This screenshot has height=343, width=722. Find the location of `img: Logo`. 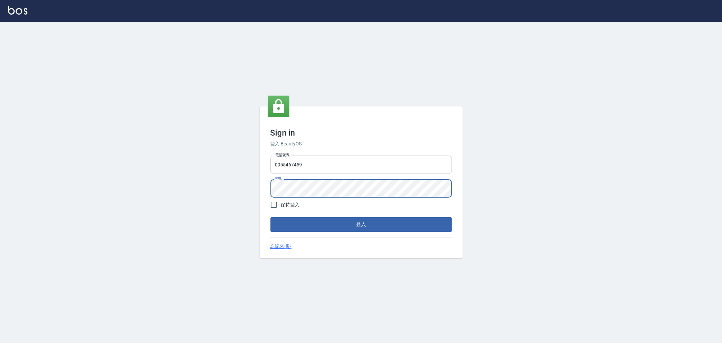

img: Logo is located at coordinates (18, 10).